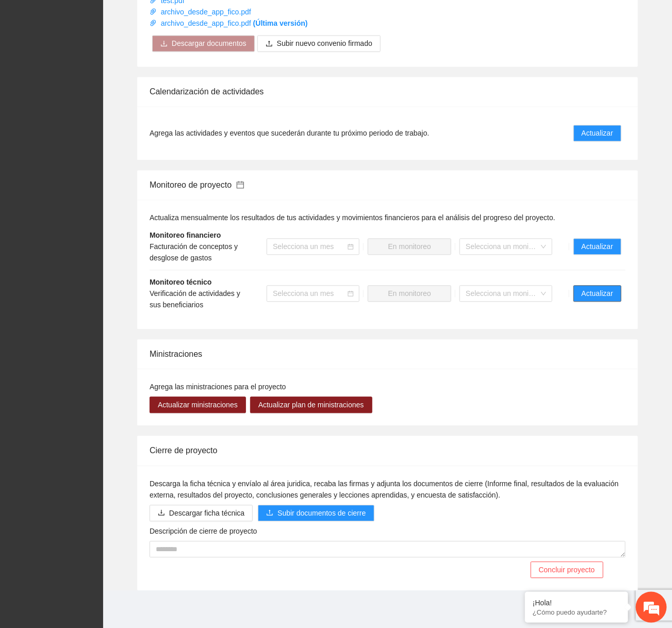  What do you see at coordinates (384, 490) in the screenshot?
I see `span: Descarga la ficha técnica y envíalo al área juridica, recaba las firmas y adjunta los documentos ...` at bounding box center [384, 490].